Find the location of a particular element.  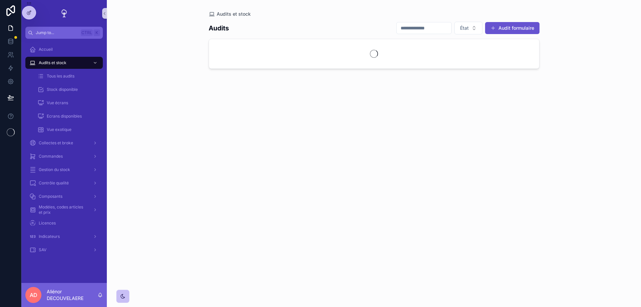

a: Tous les audits is located at coordinates (68, 76).